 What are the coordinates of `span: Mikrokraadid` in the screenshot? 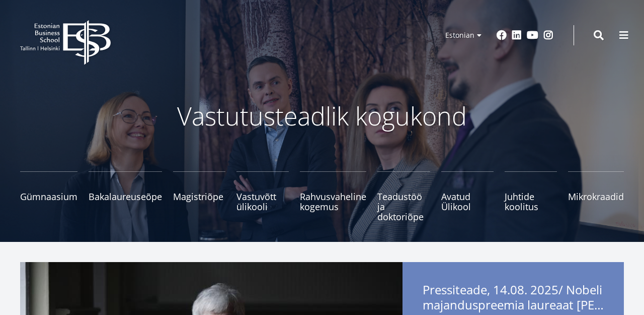 It's located at (596, 196).